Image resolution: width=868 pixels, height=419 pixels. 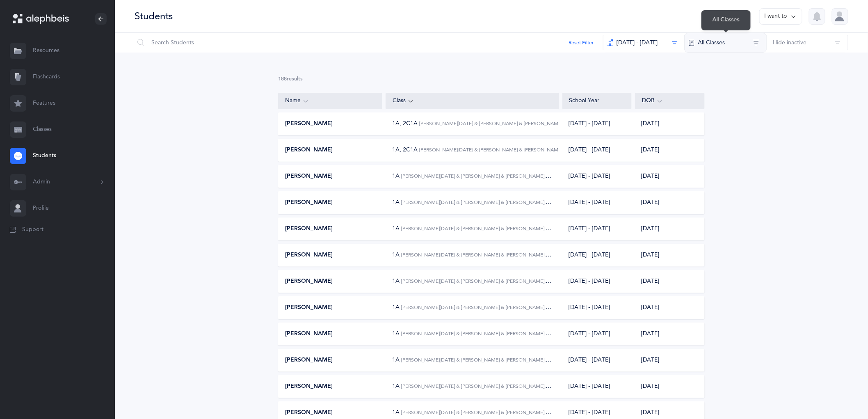 What do you see at coordinates (669, 101) in the screenshot?
I see `div: DOB` at bounding box center [669, 101].